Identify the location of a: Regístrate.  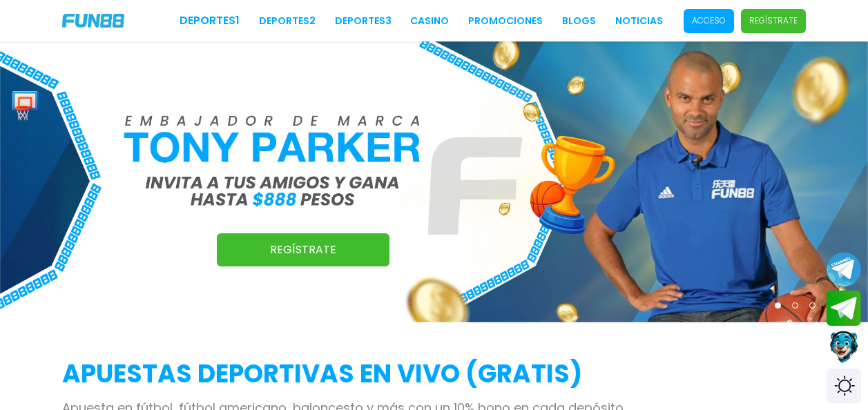
(303, 250).